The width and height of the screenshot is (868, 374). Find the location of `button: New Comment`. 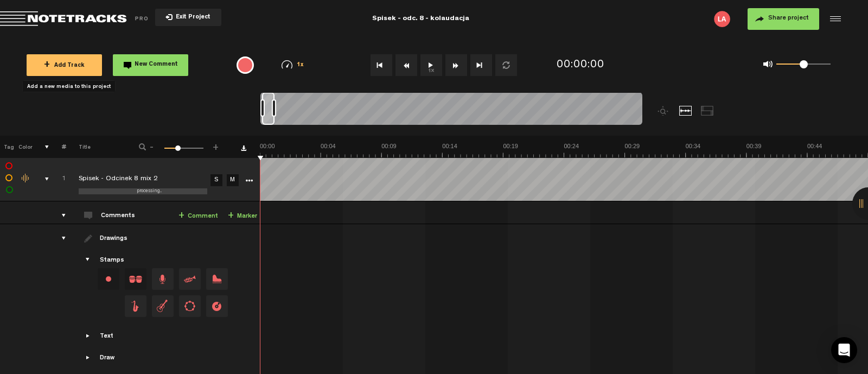

button: New Comment is located at coordinates (150, 65).